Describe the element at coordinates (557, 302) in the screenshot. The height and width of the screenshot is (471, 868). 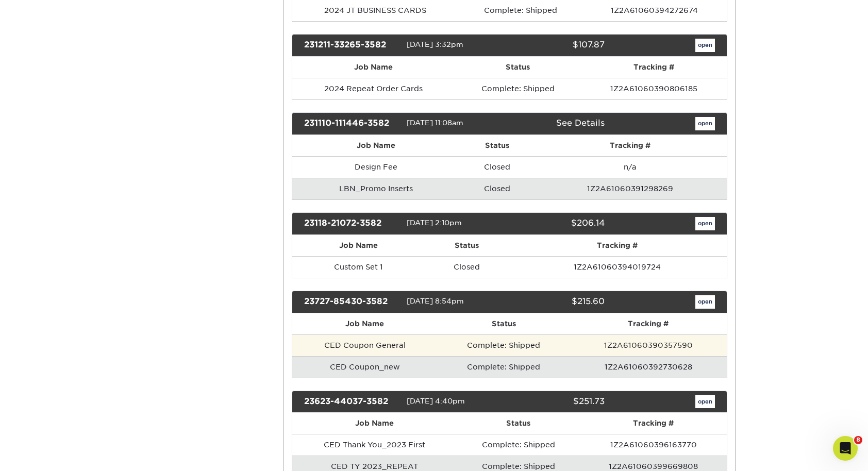
I see `div: $215.60` at that location.